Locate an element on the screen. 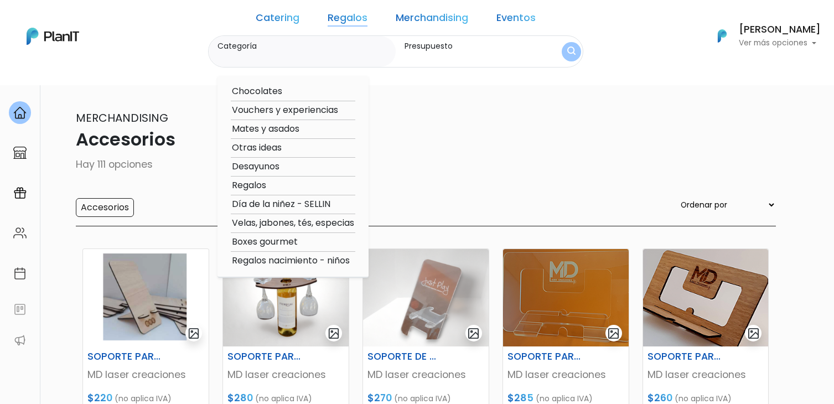 This screenshot has height=404, width=834. a: Eventos is located at coordinates (516, 20).